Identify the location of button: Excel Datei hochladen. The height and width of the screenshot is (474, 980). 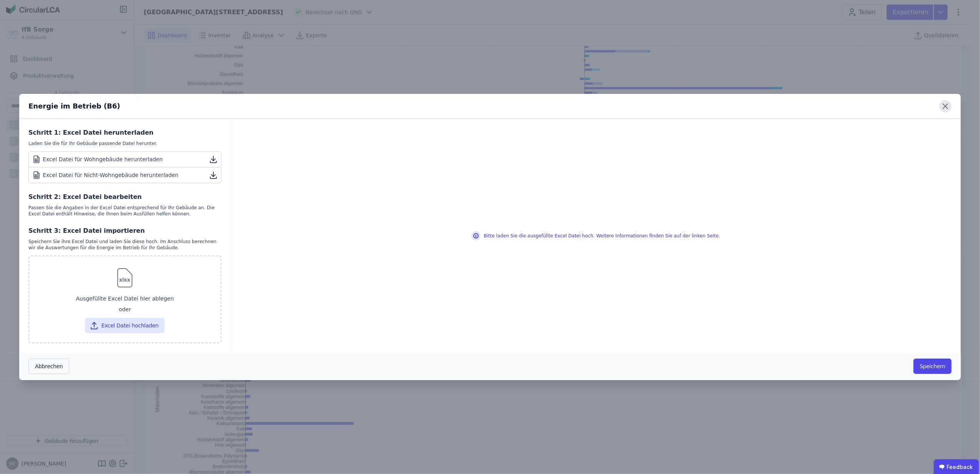
(125, 326).